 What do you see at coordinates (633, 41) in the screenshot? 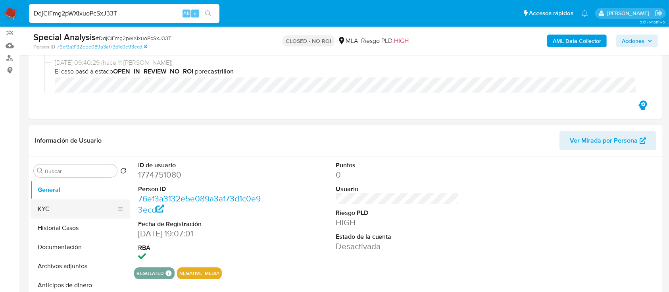
I see `span: Acciones` at bounding box center [633, 41].